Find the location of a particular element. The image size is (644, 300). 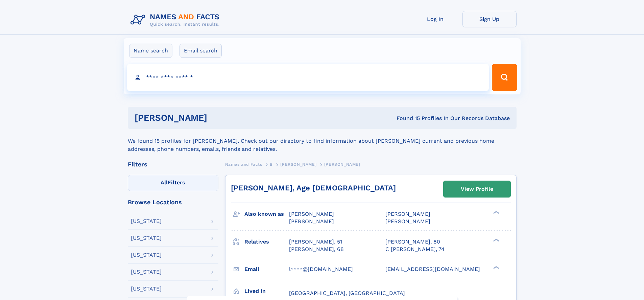

h3: Lived in is located at coordinates (267, 291).